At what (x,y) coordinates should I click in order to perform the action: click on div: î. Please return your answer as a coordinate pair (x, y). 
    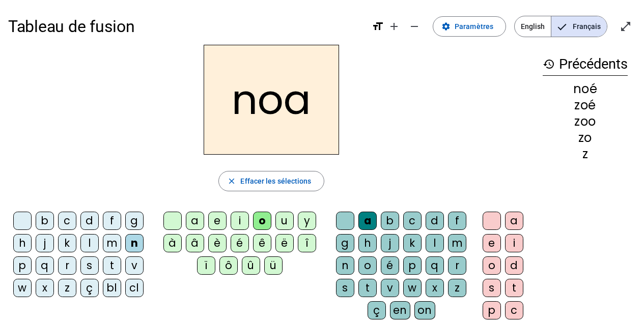
    Looking at the image, I should click on (307, 243).